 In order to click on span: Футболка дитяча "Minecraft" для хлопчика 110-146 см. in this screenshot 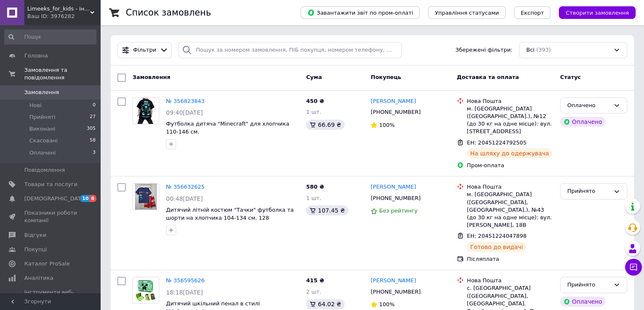, I will do `click(228, 128)`.